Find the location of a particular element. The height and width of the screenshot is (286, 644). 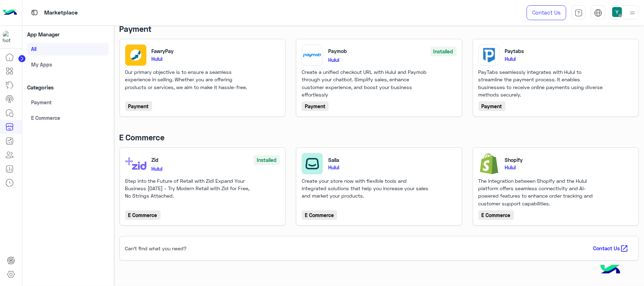

a: All is located at coordinates (68, 49).